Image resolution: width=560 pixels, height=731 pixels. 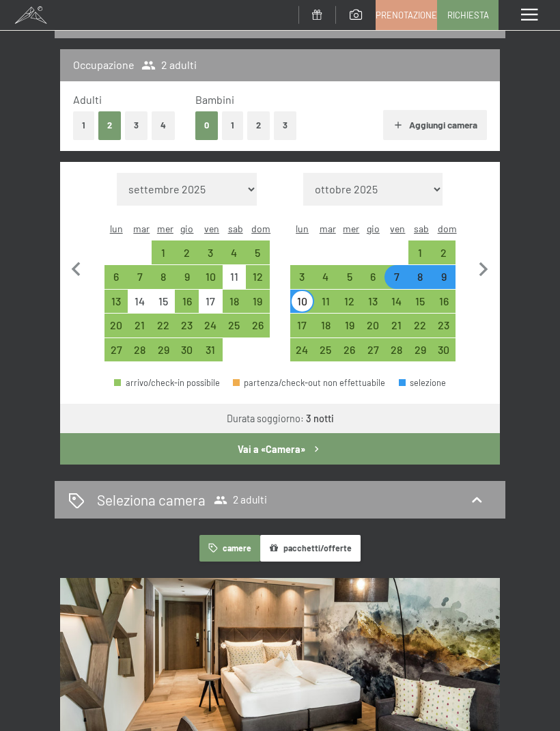 I want to click on div: Fri Nov 21 2025, so click(x=396, y=325).